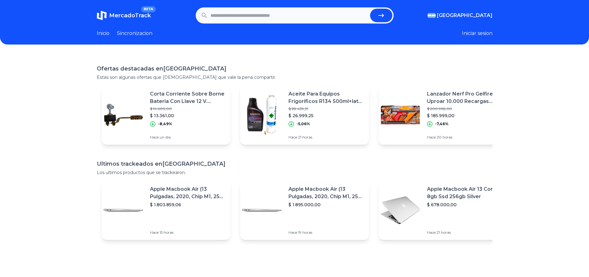 This screenshot has height=277, width=589. I want to click on a: Inicio, so click(103, 33).